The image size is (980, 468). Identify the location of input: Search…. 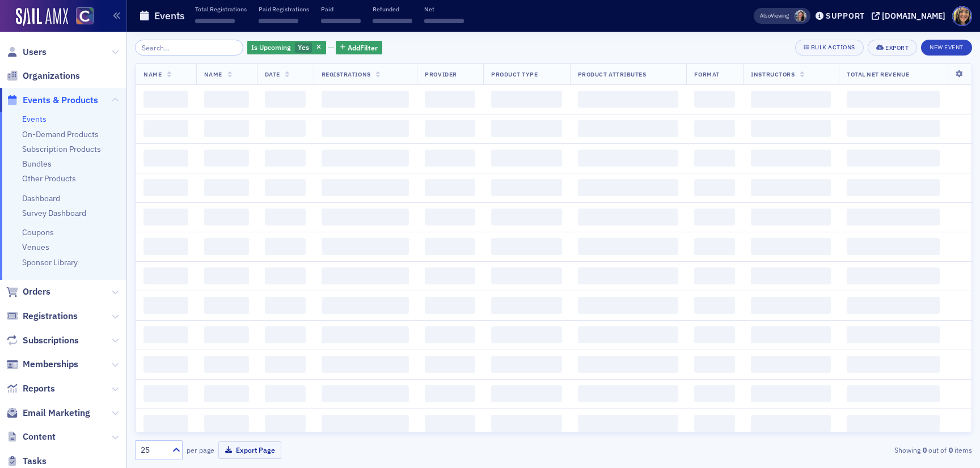
(189, 47).